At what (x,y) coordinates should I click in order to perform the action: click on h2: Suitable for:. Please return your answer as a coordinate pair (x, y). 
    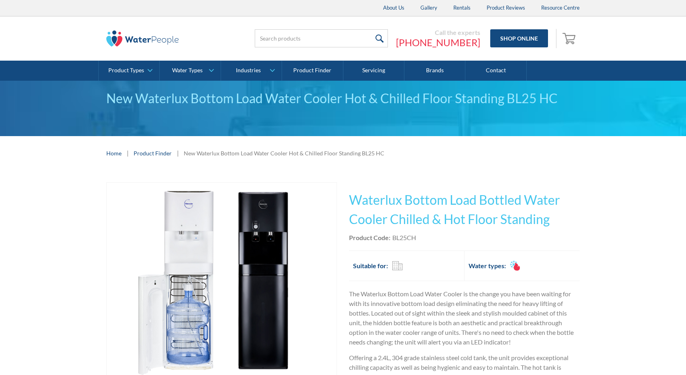
    Looking at the image, I should click on (370, 266).